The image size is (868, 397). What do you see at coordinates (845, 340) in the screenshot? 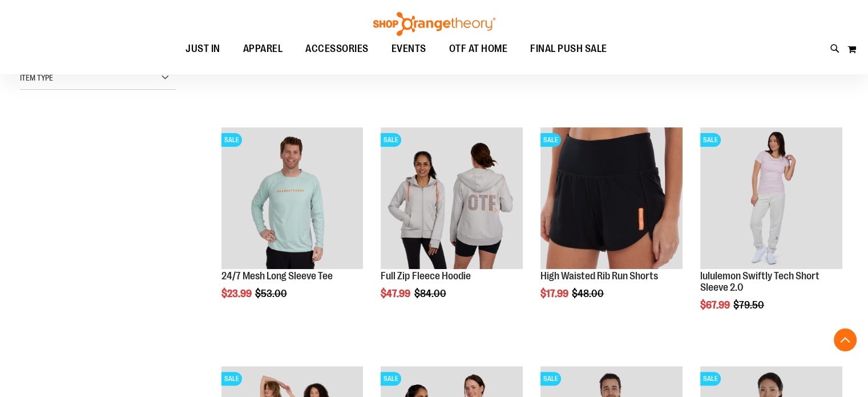
I see `button: Back To Top` at bounding box center [845, 340].